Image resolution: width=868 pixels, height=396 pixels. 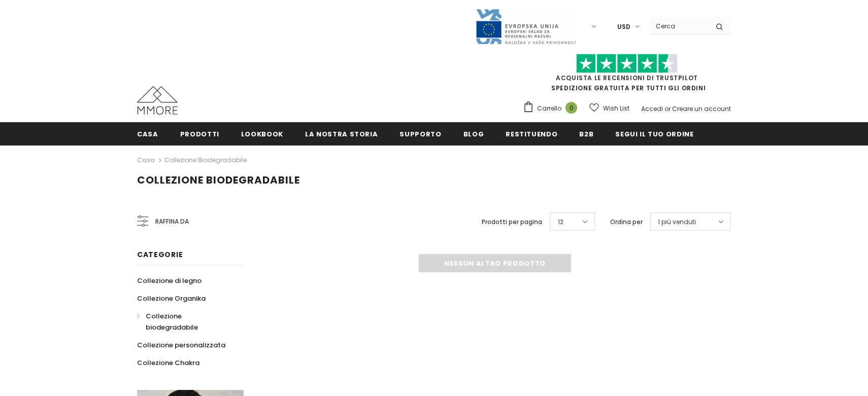 I want to click on span: Prodotti, so click(x=200, y=134).